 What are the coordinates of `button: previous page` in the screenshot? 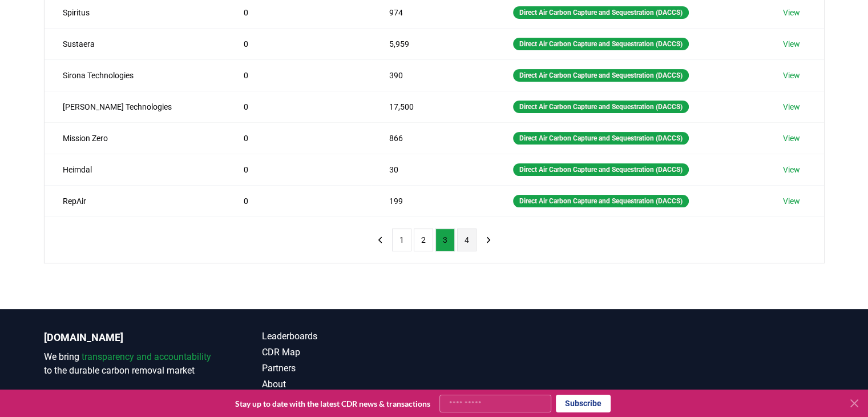 It's located at (380, 240).